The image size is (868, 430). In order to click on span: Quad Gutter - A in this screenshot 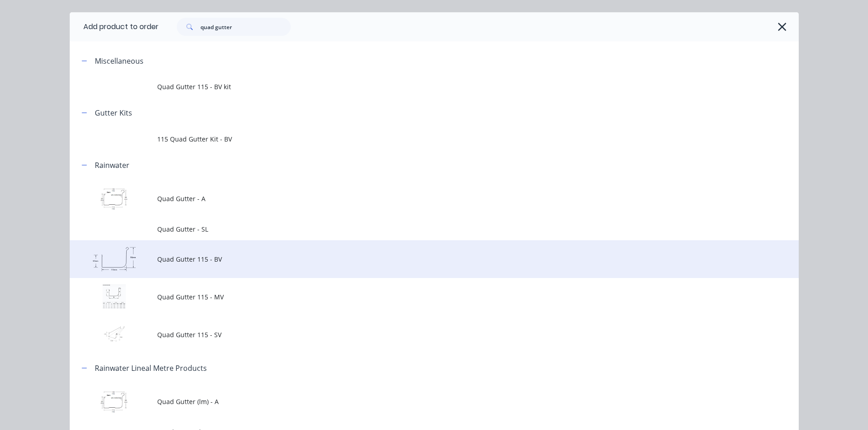, I will do `click(413, 199)`.